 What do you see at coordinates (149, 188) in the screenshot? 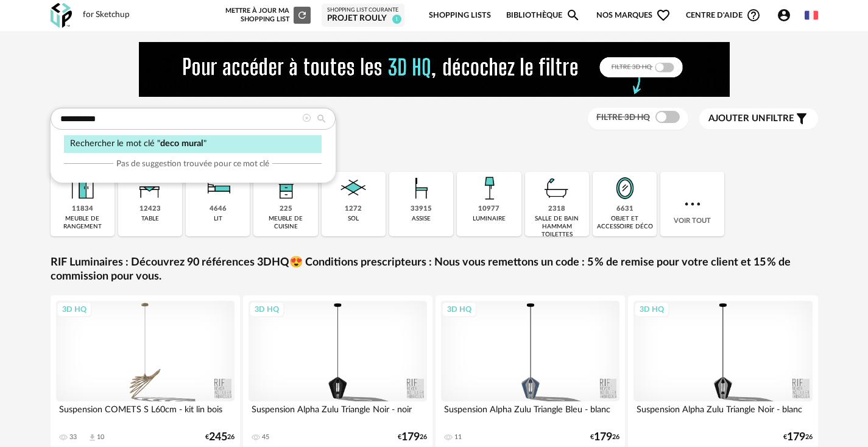
I see `img: Table.png` at bounding box center [149, 188].